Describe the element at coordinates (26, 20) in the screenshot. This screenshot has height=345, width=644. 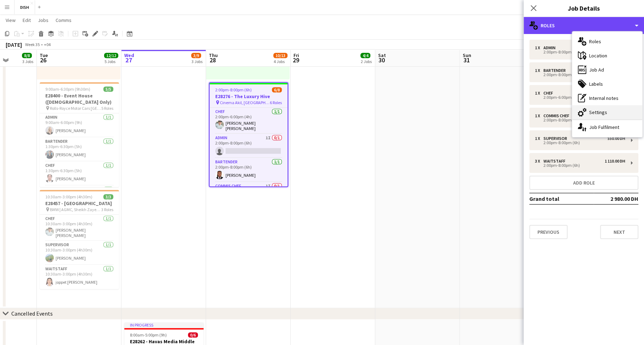
I see `span: Edit` at that location.